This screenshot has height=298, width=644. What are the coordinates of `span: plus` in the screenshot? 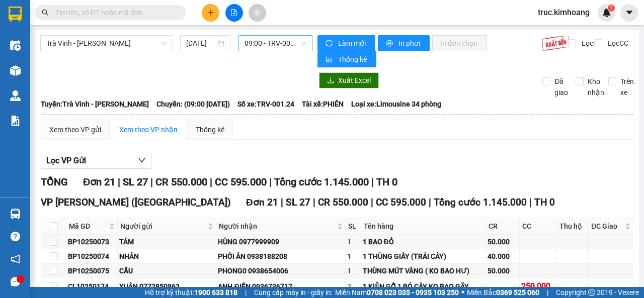 It's located at (211, 12).